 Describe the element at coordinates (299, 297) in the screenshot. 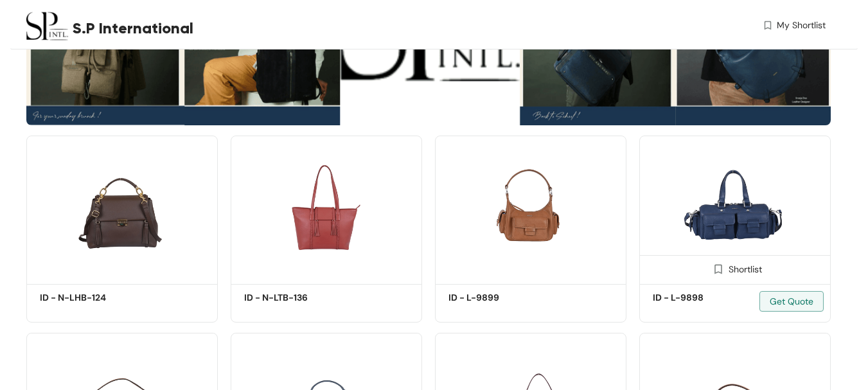

I see `h5: ID - N-LTB-136` at that location.